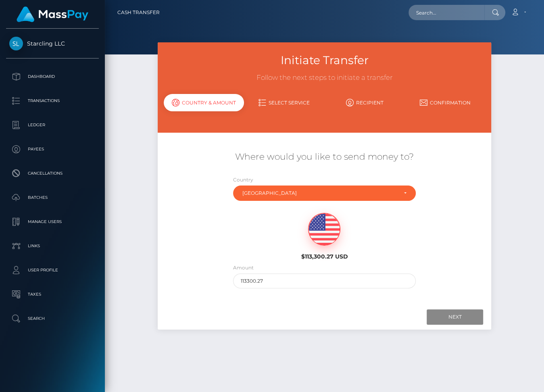  I want to click on p: Taxes, so click(52, 294).